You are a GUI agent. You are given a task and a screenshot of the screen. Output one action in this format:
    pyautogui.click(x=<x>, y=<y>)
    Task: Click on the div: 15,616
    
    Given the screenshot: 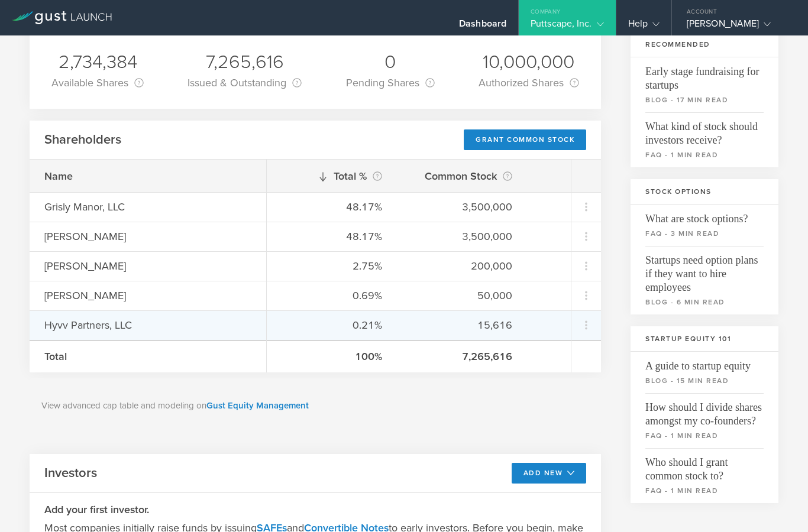 What is the action you would take?
    pyautogui.click(x=462, y=326)
    